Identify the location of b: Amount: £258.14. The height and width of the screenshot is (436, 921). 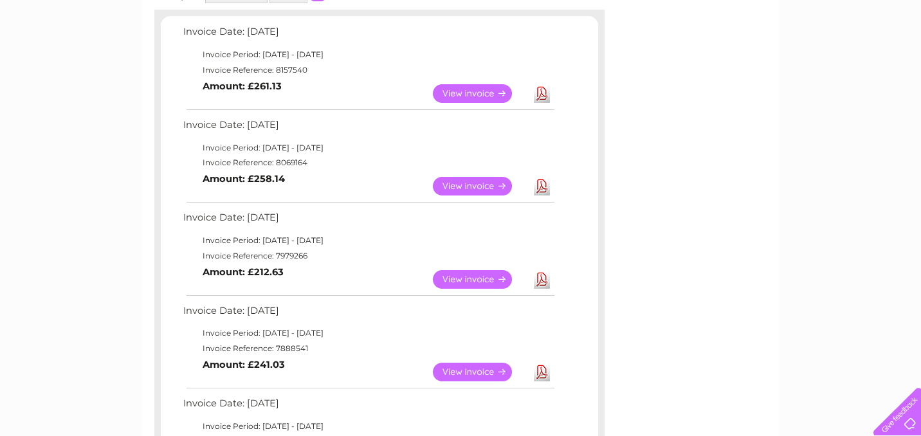
(244, 179).